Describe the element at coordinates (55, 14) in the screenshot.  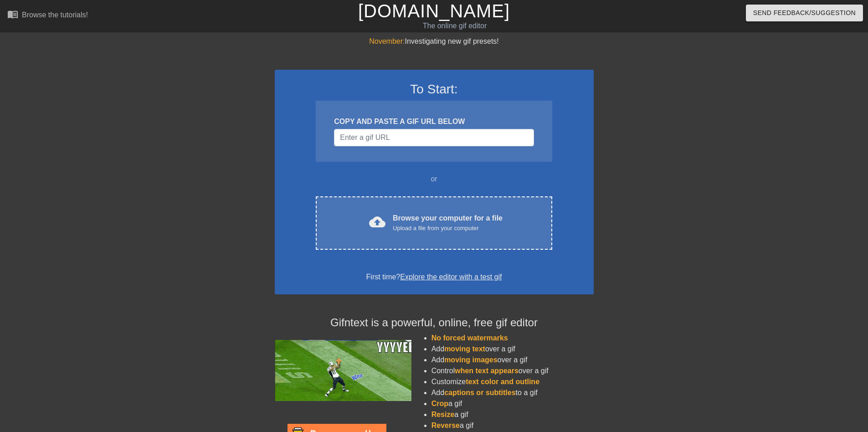
I see `div: Browse the tutorials!` at that location.